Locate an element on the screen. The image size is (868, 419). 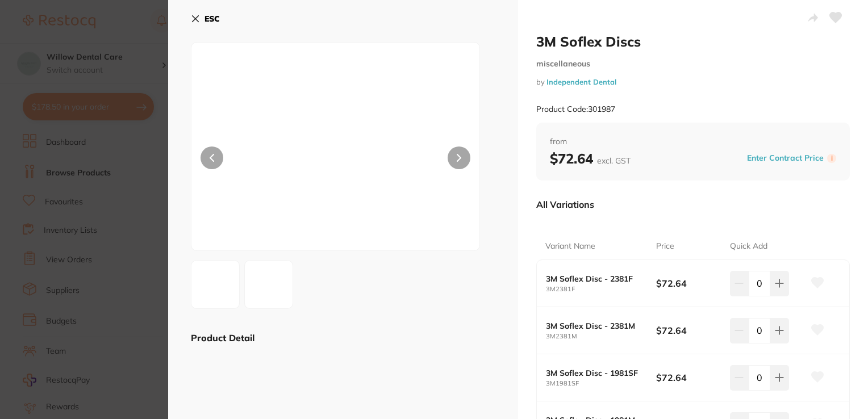
label: i is located at coordinates (832, 159).